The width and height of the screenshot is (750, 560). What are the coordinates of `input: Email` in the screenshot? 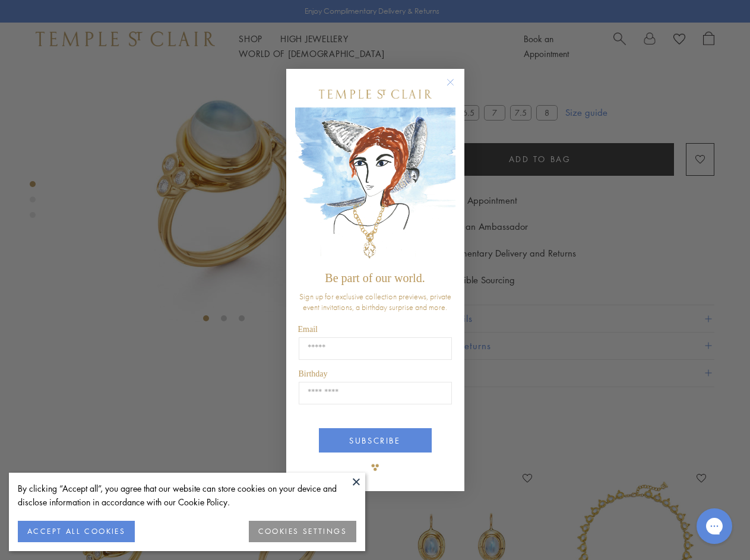 It's located at (375, 348).